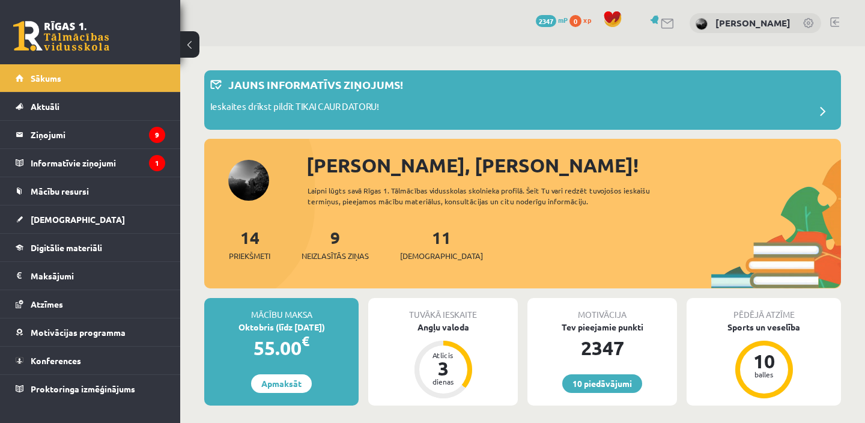 The image size is (865, 423). Describe the element at coordinates (602, 348) in the screenshot. I see `div: 2347` at that location.